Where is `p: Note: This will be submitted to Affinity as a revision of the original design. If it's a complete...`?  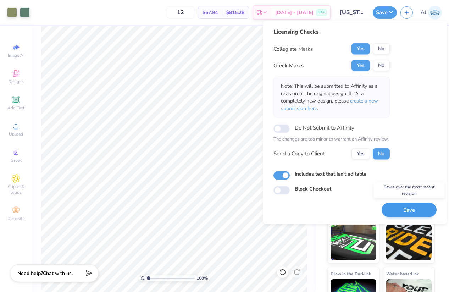 p: Note: This will be submitted to Affinity as a revision of the original design. If it's a complete... is located at coordinates (332, 97).